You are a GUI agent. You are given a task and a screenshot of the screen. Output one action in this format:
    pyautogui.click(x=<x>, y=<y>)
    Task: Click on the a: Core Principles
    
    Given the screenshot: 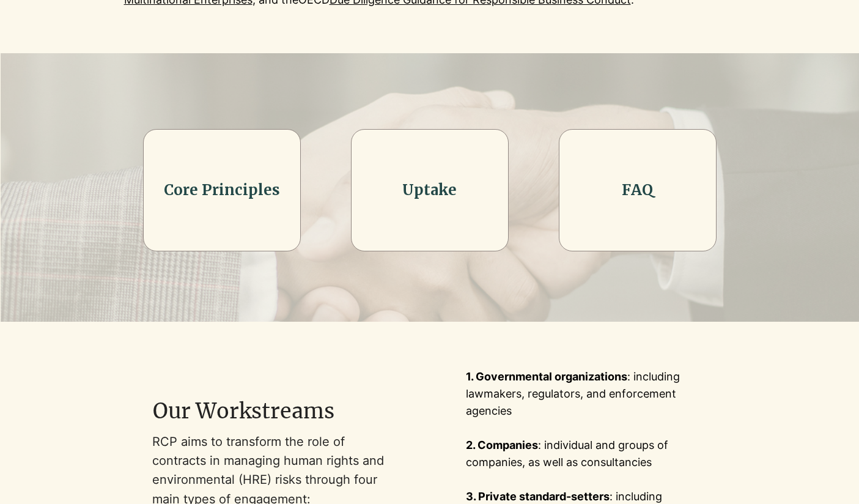 What is the action you would take?
    pyautogui.click(x=221, y=190)
    